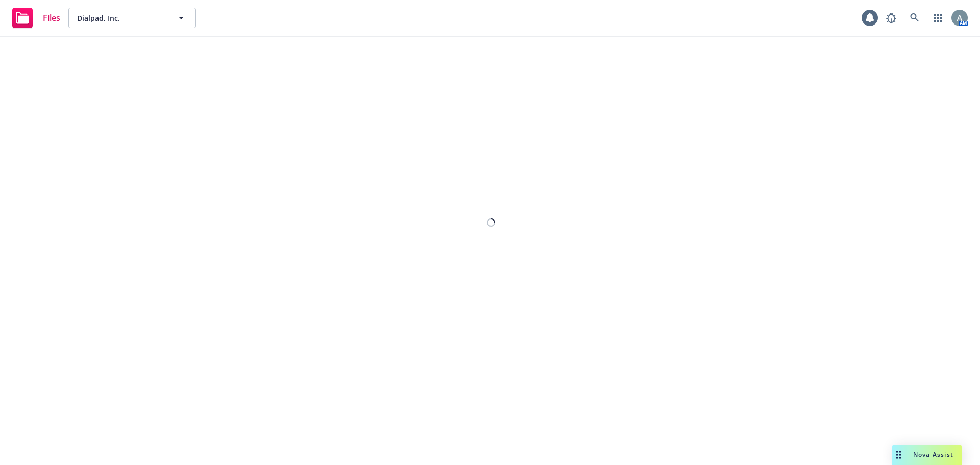  What do you see at coordinates (898, 454) in the screenshot?
I see `div: Drag to move` at bounding box center [898, 454].